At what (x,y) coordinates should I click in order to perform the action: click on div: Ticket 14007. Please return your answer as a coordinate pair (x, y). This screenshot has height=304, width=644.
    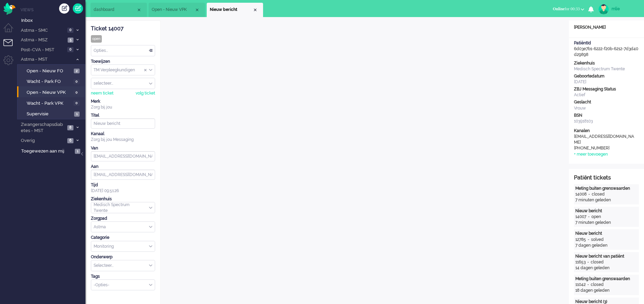
    Looking at the image, I should click on (123, 29).